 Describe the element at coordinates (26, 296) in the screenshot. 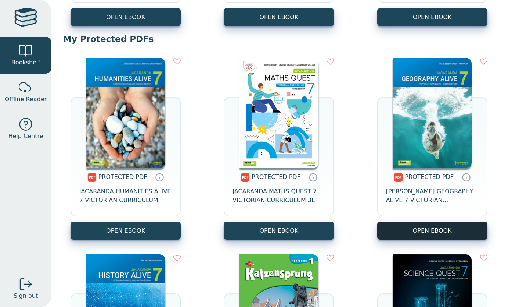

I see `span: Sign out` at that location.